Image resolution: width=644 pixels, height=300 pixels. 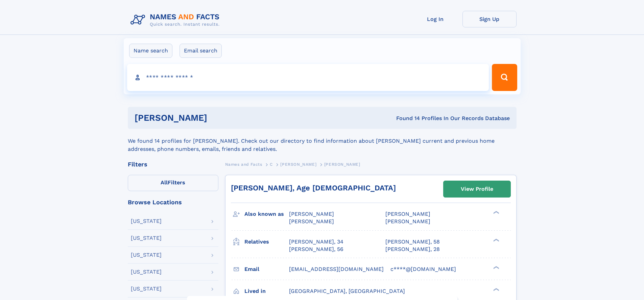 I want to click on span: All, so click(x=164, y=182).